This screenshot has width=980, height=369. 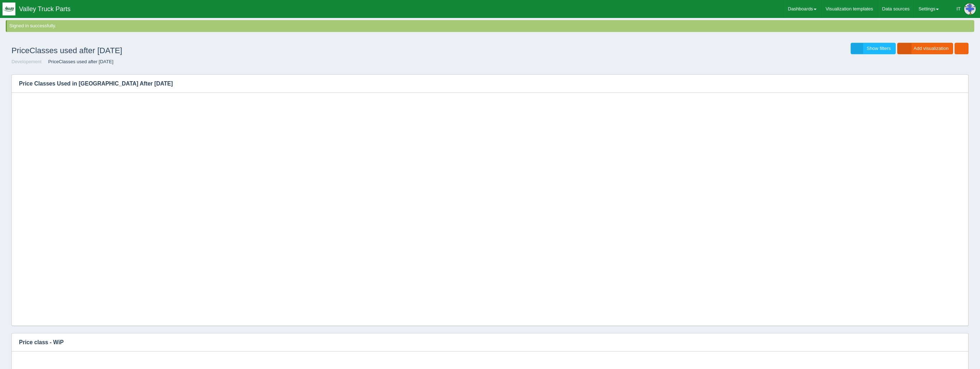 I want to click on a: Add visualization, so click(x=925, y=48).